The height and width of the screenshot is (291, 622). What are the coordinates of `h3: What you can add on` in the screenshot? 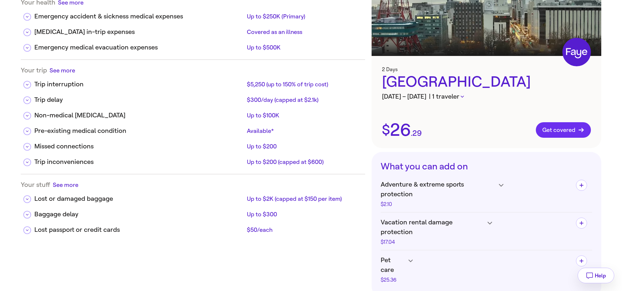 It's located at (486, 167).